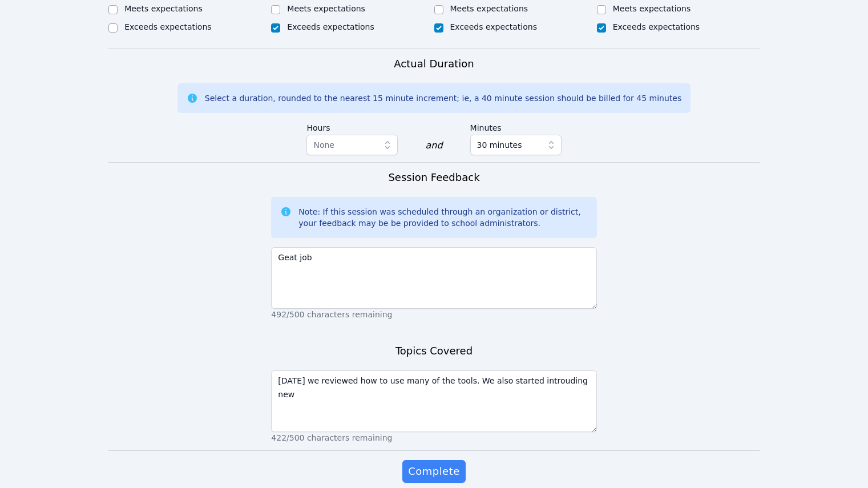 The height and width of the screenshot is (488, 868). I want to click on button: None, so click(352, 145).